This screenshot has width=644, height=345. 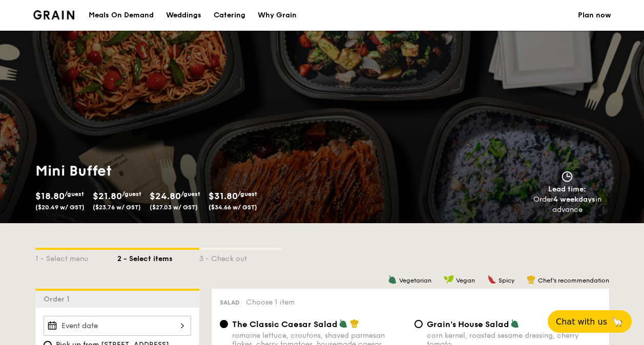 What do you see at coordinates (590, 322) in the screenshot?
I see `button: Chat with us🦙` at bounding box center [590, 322].